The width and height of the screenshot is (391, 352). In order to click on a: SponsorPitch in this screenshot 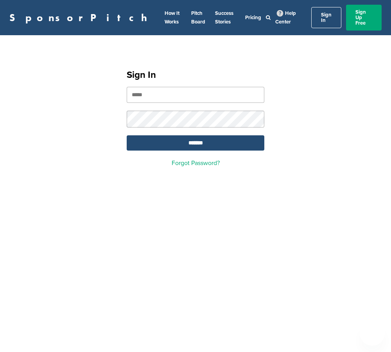, I will do `click(80, 18)`.